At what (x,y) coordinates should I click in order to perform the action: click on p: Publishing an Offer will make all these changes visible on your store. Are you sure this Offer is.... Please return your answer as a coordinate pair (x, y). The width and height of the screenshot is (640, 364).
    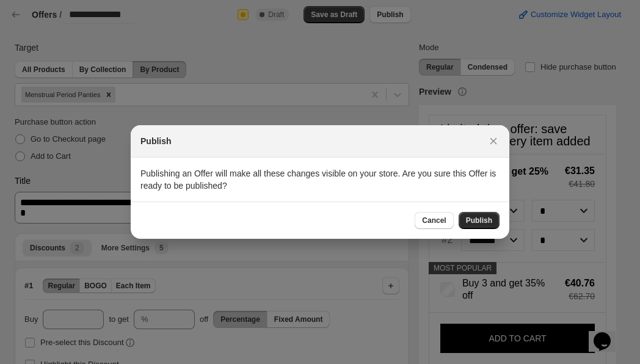
    Looking at the image, I should click on (320, 179).